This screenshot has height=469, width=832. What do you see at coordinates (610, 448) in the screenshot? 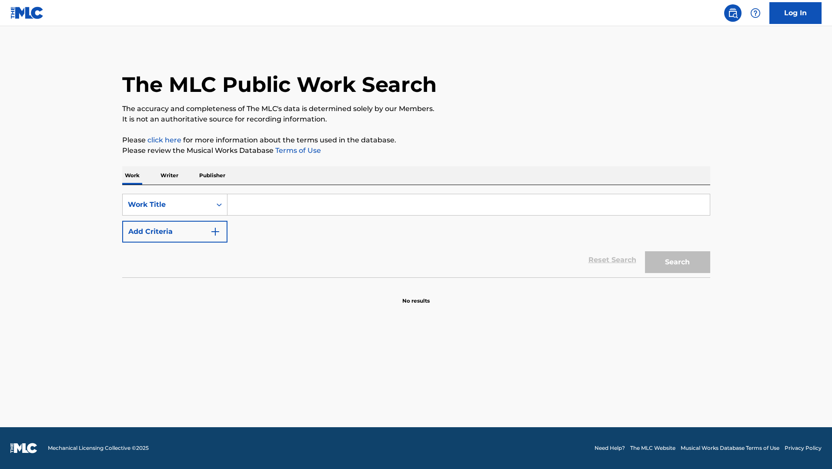
I see `a: Need Help?` at bounding box center [610, 448].